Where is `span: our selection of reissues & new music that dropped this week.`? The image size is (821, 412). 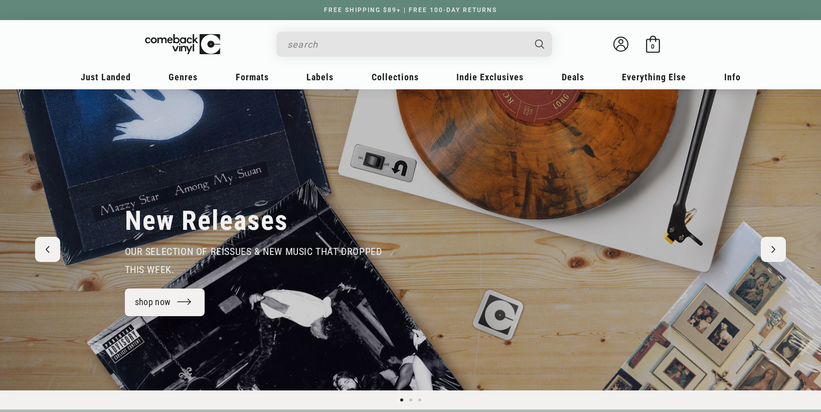 span: our selection of reissues & new music that dropped this week. is located at coordinates (253, 260).